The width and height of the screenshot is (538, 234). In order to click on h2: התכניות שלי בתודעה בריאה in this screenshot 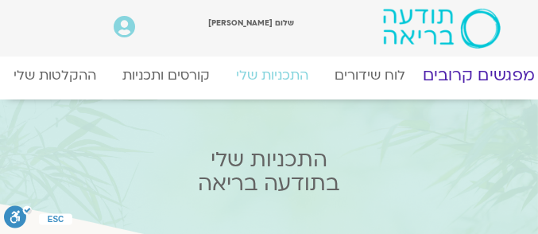, I will do `click(269, 172)`.